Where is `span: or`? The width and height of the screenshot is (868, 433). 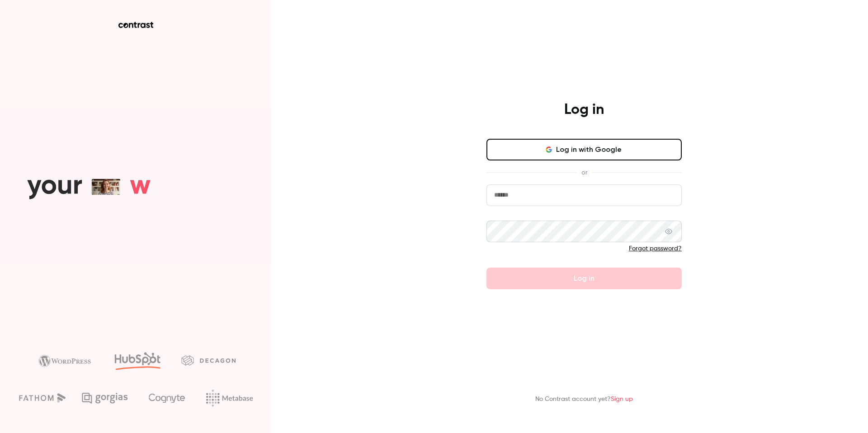
span: or is located at coordinates (584, 172).